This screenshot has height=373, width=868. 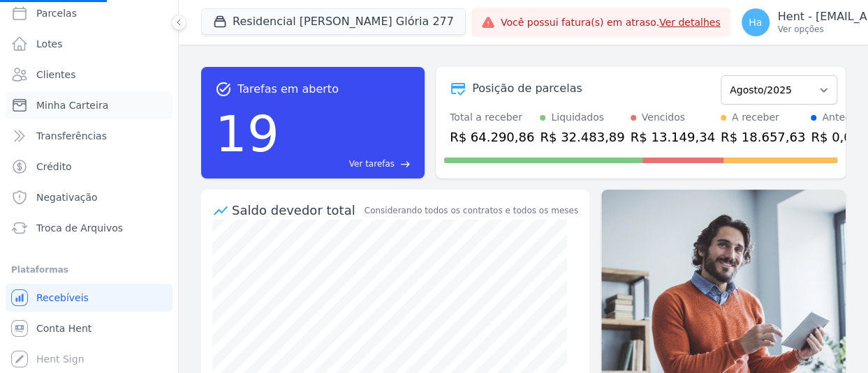 I want to click on div: Total a receber, so click(x=491, y=117).